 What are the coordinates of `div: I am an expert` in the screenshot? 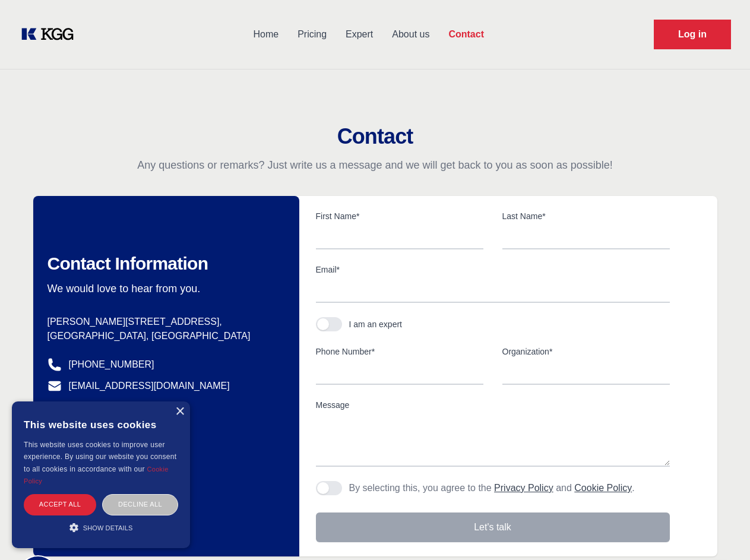 It's located at (376, 324).